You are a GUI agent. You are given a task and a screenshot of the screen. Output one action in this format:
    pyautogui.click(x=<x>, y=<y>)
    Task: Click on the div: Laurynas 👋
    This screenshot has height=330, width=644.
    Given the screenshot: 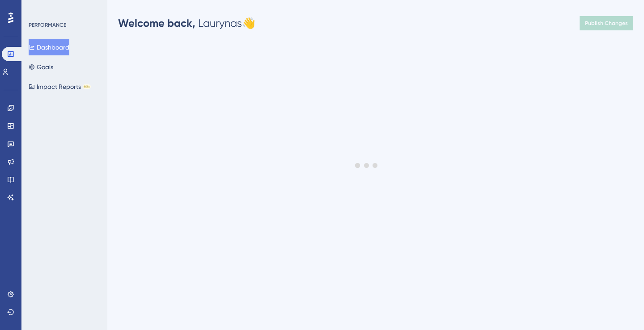 What is the action you would take?
    pyautogui.click(x=187, y=23)
    